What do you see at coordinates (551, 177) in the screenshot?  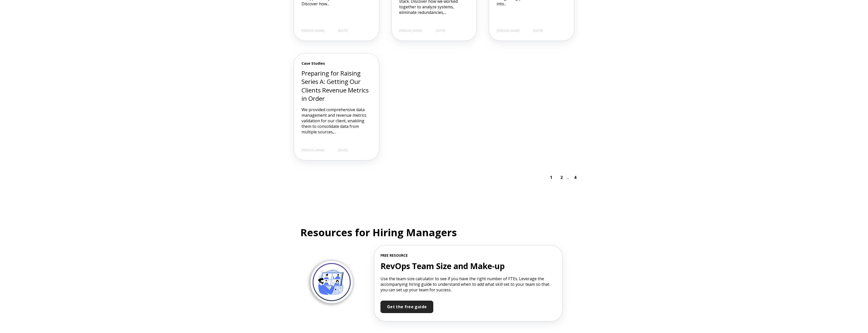 I see `a: 1` at bounding box center [551, 177].